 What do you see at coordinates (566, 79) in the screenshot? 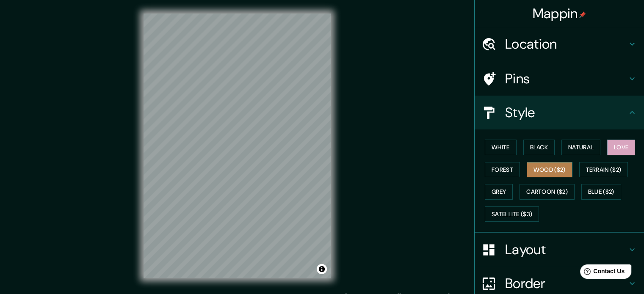
I see `h4: Pins` at bounding box center [566, 79].